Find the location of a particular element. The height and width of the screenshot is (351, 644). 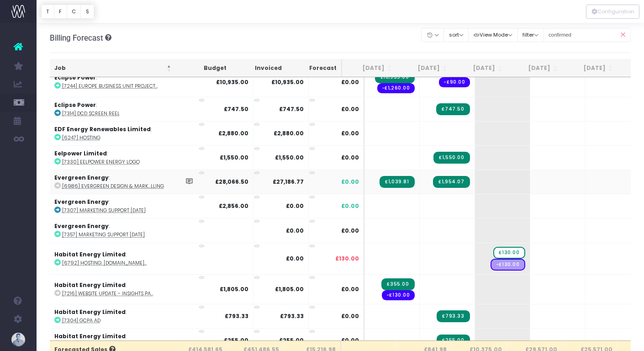

th: Forecast is located at coordinates (314, 68).